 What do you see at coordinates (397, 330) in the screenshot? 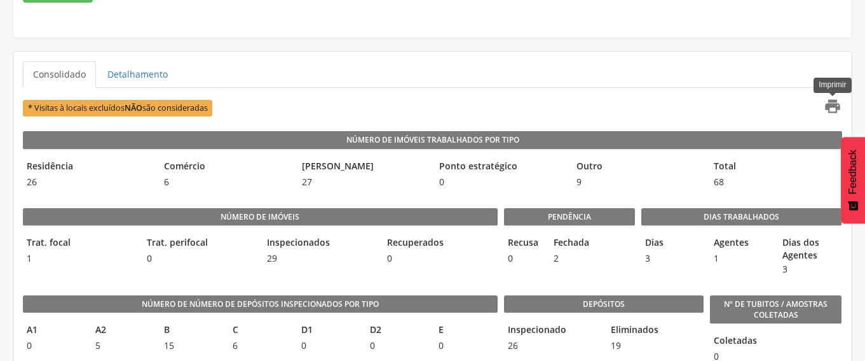
I see `legend: D2` at bounding box center [397, 330].